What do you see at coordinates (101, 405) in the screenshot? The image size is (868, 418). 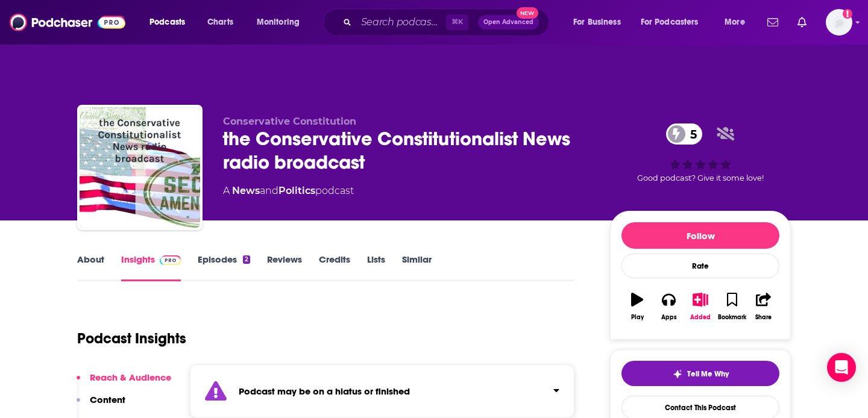 I see `button: Content` at bounding box center [101, 405].